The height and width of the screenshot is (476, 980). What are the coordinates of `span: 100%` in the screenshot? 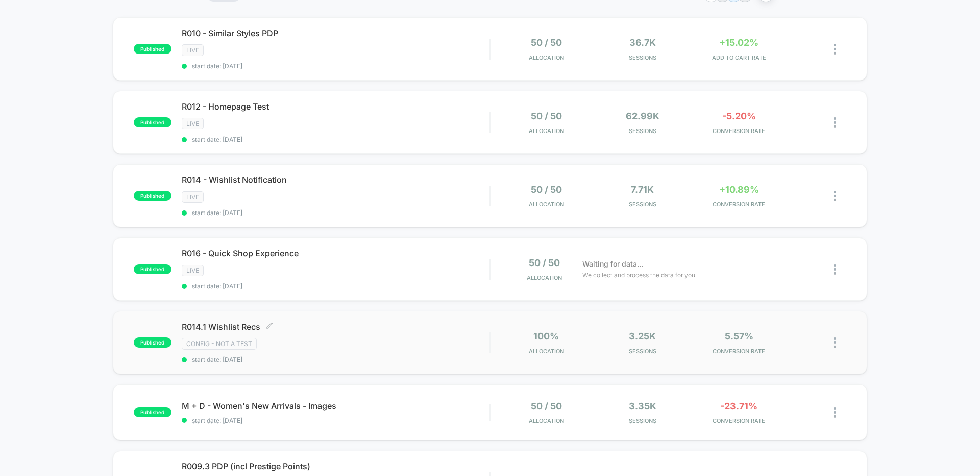 It's located at (547, 336).